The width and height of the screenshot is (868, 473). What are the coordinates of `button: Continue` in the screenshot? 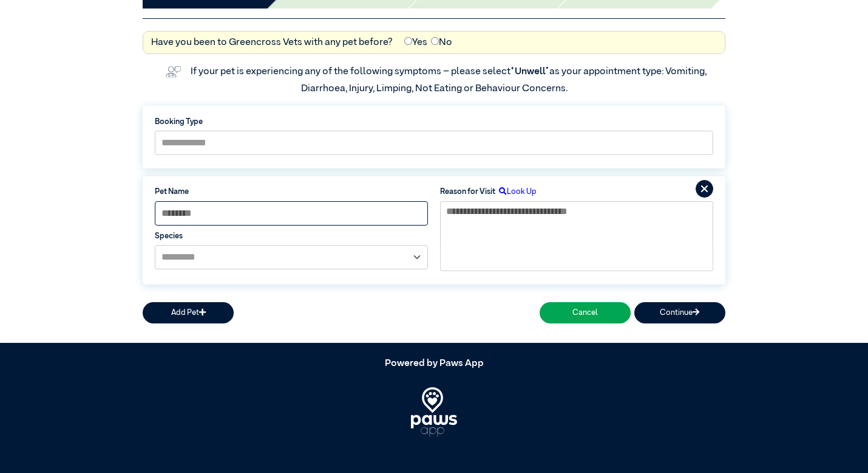 It's located at (680, 312).